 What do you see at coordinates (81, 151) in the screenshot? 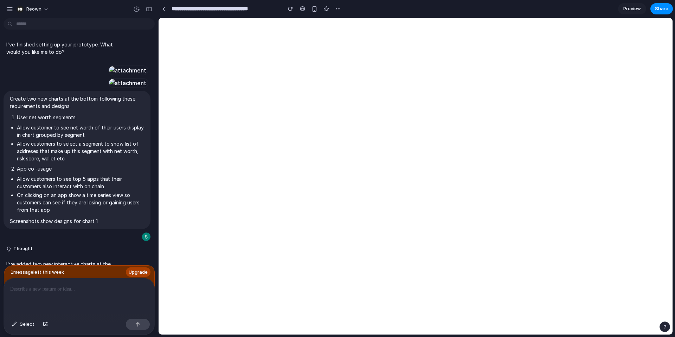
I see `li: Allow customers to select a segment to show list of addreses that make up this segment with net w...` at bounding box center [81, 151].